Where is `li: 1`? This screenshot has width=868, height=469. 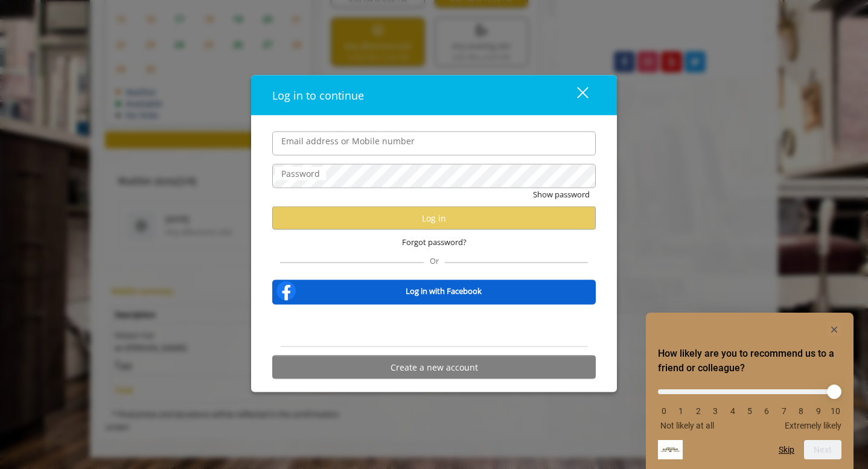 li: 1 is located at coordinates (681, 411).